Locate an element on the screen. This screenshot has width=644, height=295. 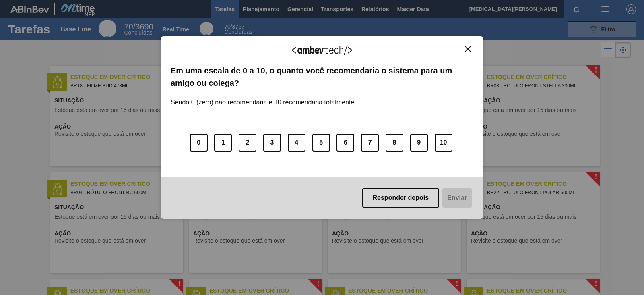
button: 6 is located at coordinates (345, 142).